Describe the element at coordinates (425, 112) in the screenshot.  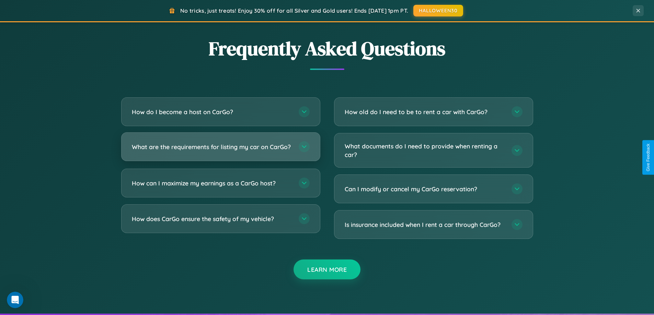
I see `h3: How old do I need to be to rent a car with CarGo?` at that location.